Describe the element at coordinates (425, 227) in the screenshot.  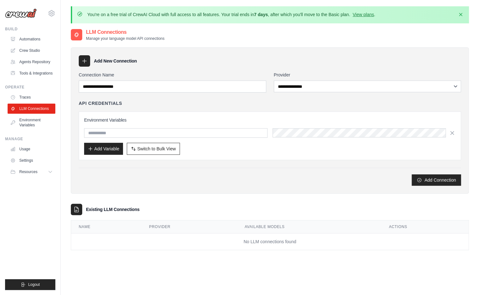
I see `th: Actions` at that location.